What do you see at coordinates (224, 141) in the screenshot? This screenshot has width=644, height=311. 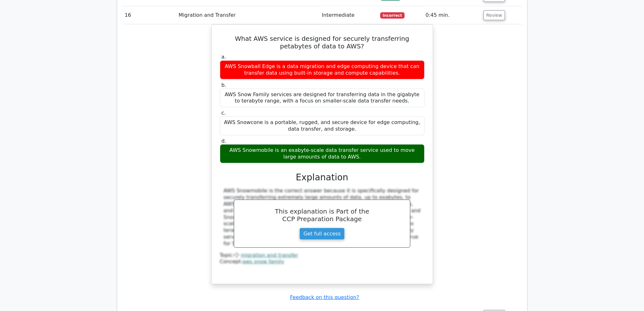 I see `span: d.` at bounding box center [224, 141].